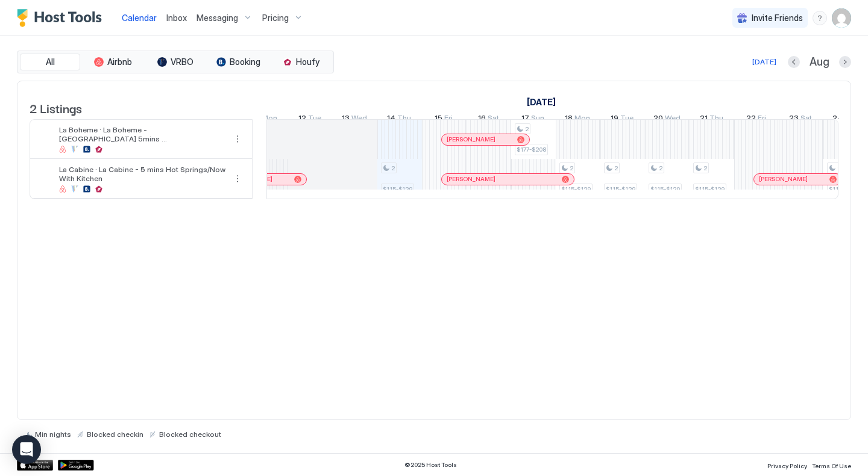 The image size is (868, 476). What do you see at coordinates (307, 62) in the screenshot?
I see `span: Houfy` at bounding box center [307, 62].